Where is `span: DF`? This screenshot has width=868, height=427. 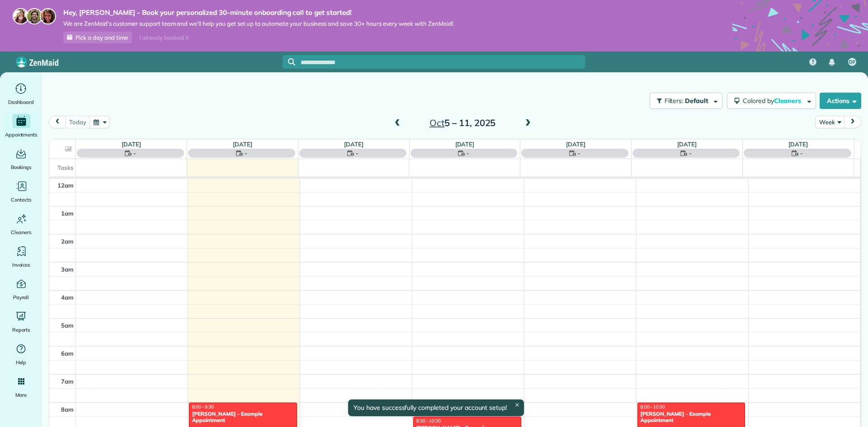 span: DF is located at coordinates (852, 62).